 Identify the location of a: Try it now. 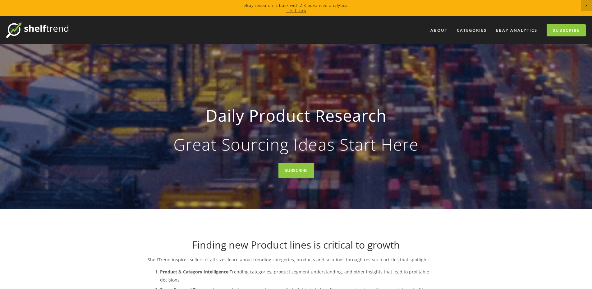
(296, 10).